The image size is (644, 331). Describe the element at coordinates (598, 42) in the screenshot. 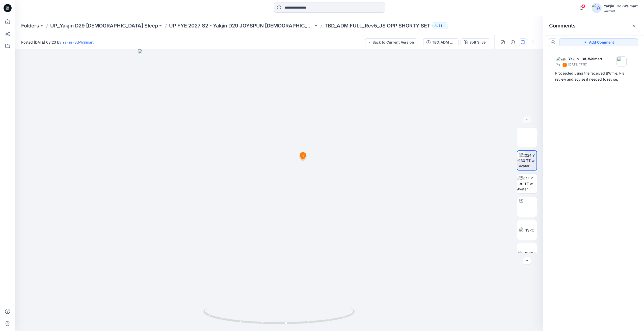

I see `button: Add Comment` at that location.